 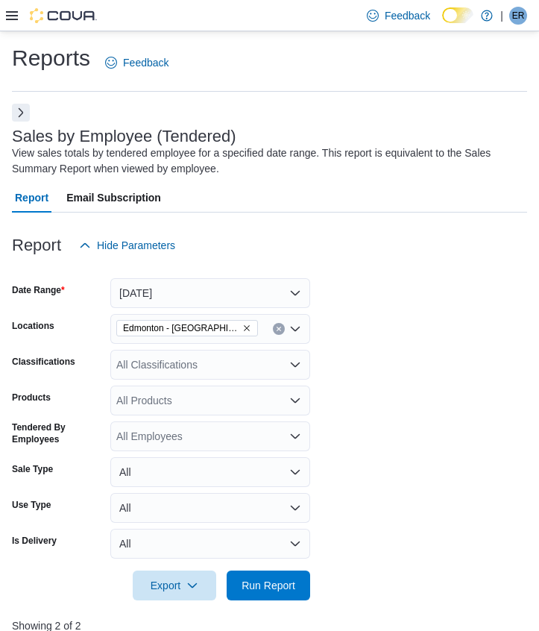 I want to click on label: Date Range, so click(x=38, y=290).